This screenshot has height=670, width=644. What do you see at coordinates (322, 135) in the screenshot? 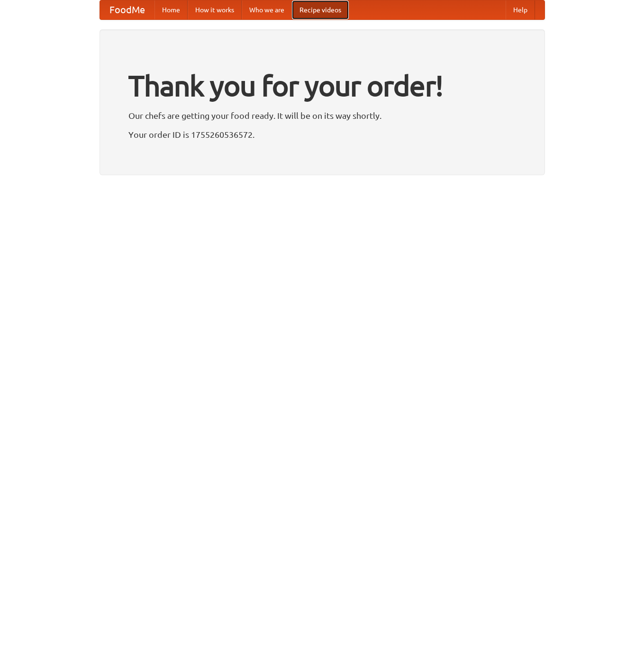
I see `p: Your order ID is 1755260536572.` at bounding box center [322, 135].